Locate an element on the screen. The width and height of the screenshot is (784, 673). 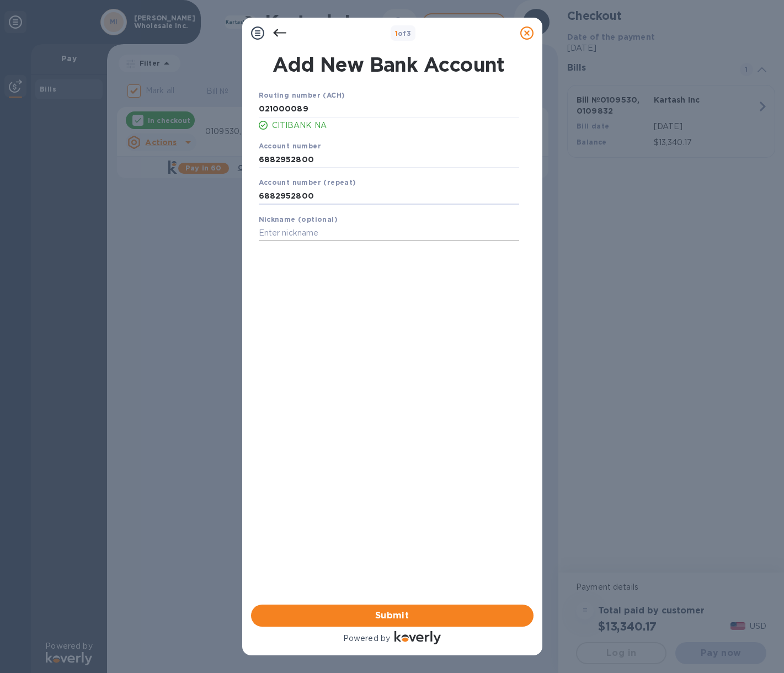
h1: Add New Bank Account is located at coordinates (389, 65).